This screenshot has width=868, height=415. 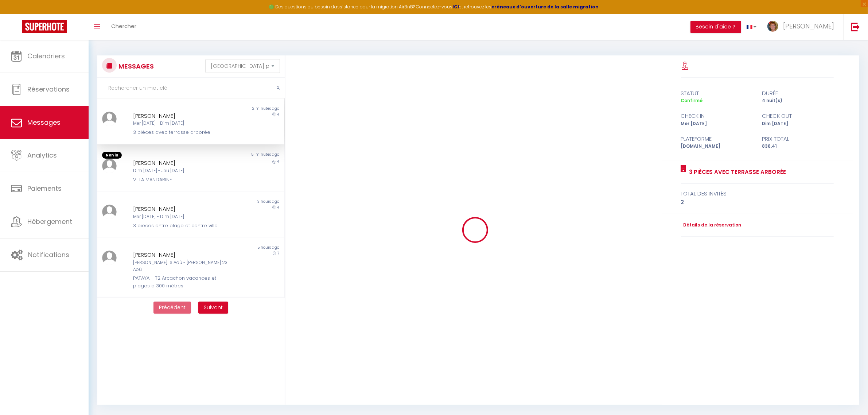 What do you see at coordinates (692, 100) in the screenshot?
I see `span: Confirmé` at bounding box center [692, 100].